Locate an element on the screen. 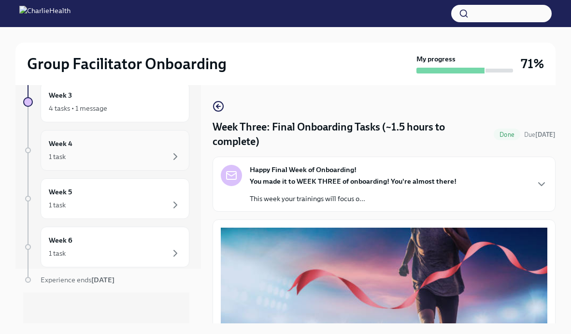 The width and height of the screenshot is (571, 334). h6: Week 5 is located at coordinates (60, 192).